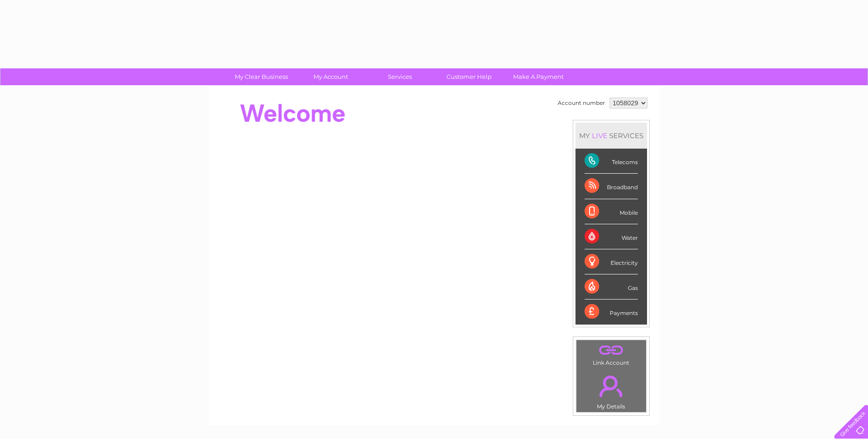 This screenshot has width=868, height=439. Describe the element at coordinates (400, 76) in the screenshot. I see `a: Services` at that location.